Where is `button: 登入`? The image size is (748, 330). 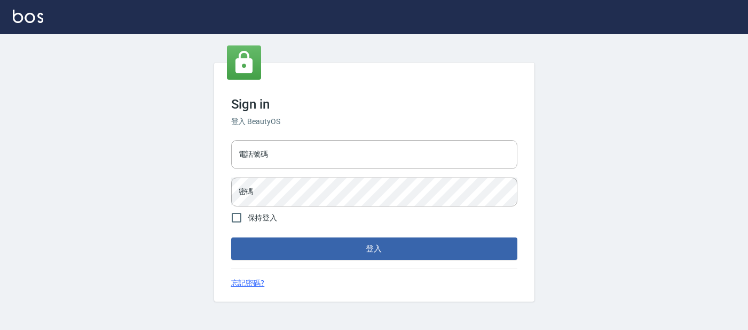
button: 登入 is located at coordinates (374, 248).